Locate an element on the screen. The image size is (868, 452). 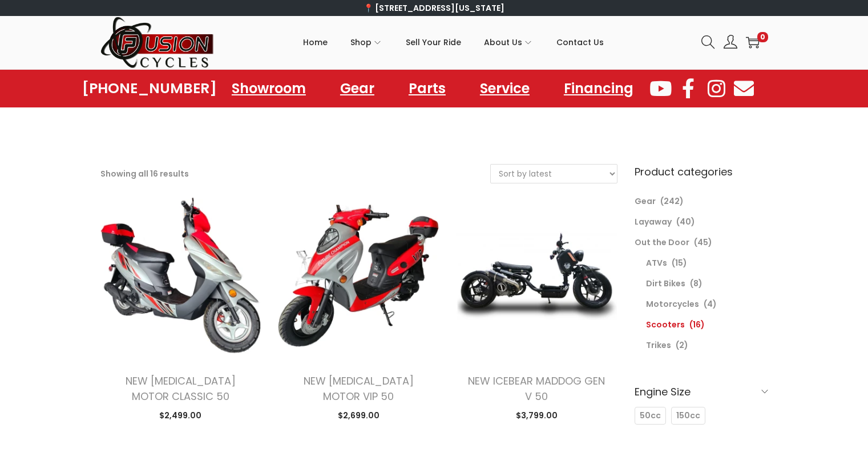
nav: Menu is located at coordinates (433, 88).